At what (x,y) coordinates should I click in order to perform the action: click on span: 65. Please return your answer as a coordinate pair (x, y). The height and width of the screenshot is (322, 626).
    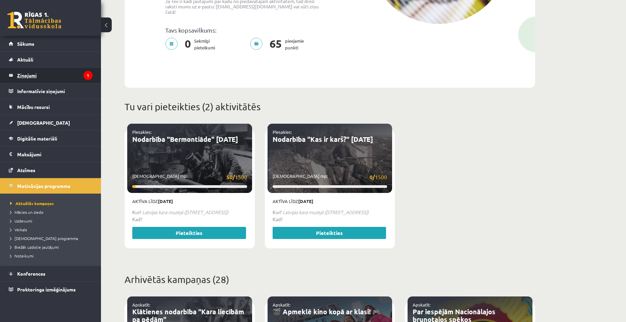
    Looking at the image, I should click on (276, 44).